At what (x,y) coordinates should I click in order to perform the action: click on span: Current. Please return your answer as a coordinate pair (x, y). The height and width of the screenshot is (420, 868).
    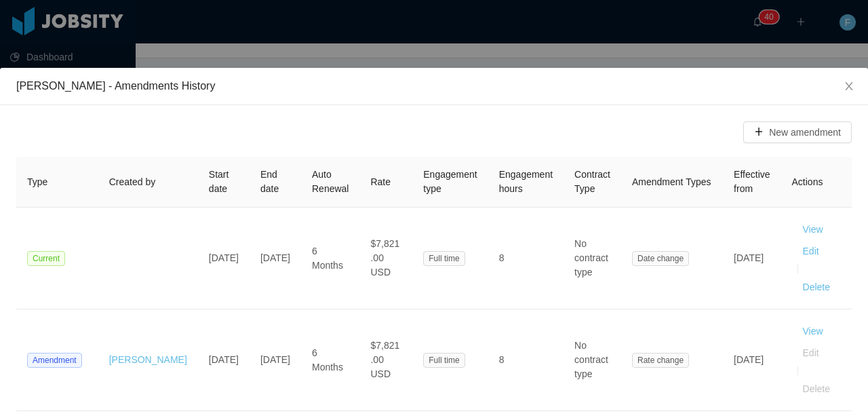
    Looking at the image, I should click on (46, 258).